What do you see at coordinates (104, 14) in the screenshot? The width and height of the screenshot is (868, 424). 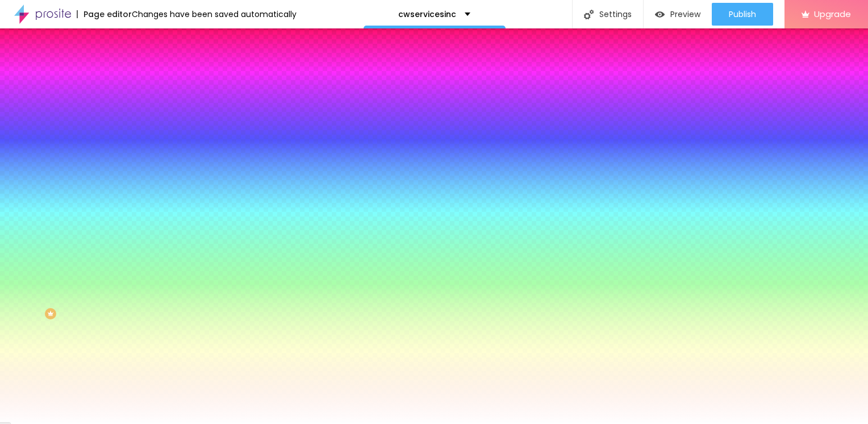 I see `div: Page editor` at bounding box center [104, 14].